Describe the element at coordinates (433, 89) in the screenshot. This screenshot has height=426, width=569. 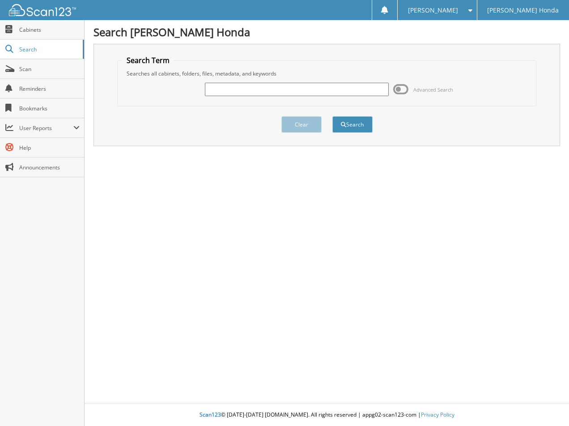
I see `span: Advanced Search` at that location.